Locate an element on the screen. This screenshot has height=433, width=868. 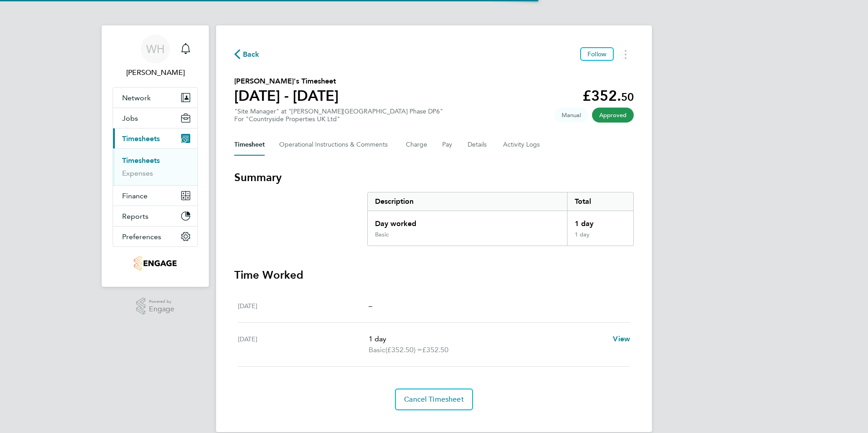
button: Activity Logs is located at coordinates (522, 145).